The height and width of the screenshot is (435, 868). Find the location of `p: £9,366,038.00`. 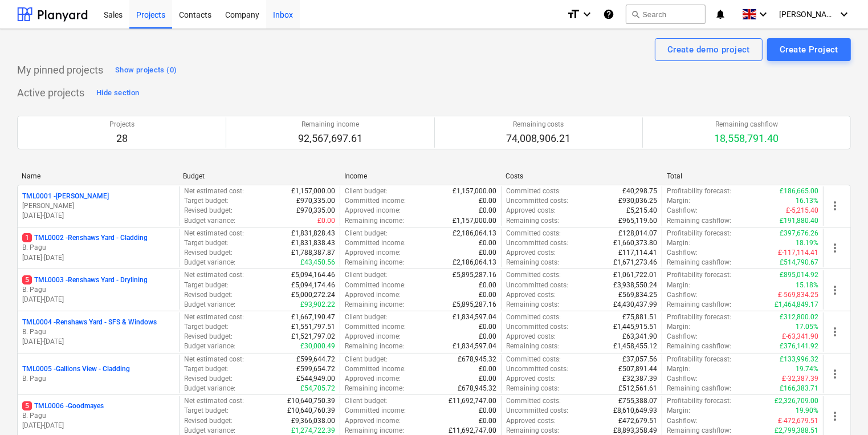

p: £9,366,038.00 is located at coordinates (313, 421).